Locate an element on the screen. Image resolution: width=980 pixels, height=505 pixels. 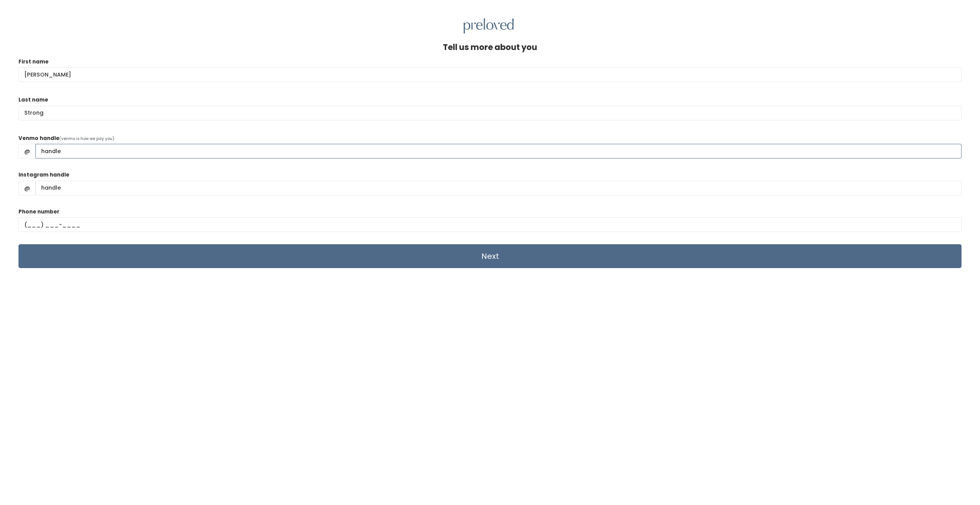
label: Phone number is located at coordinates (39, 212).